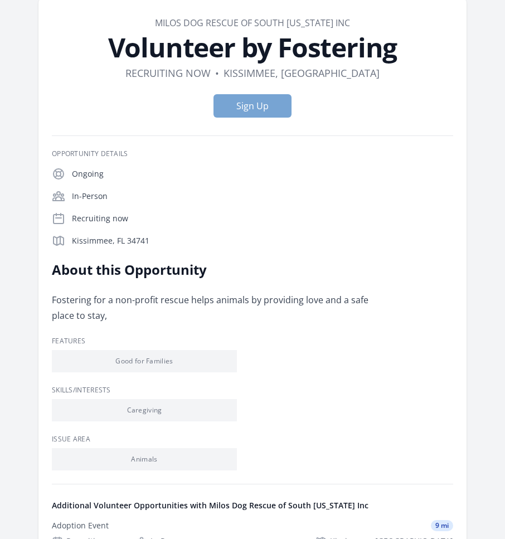 This screenshot has width=505, height=539. What do you see at coordinates (144, 411) in the screenshot?
I see `li: Caregiving` at bounding box center [144, 411].